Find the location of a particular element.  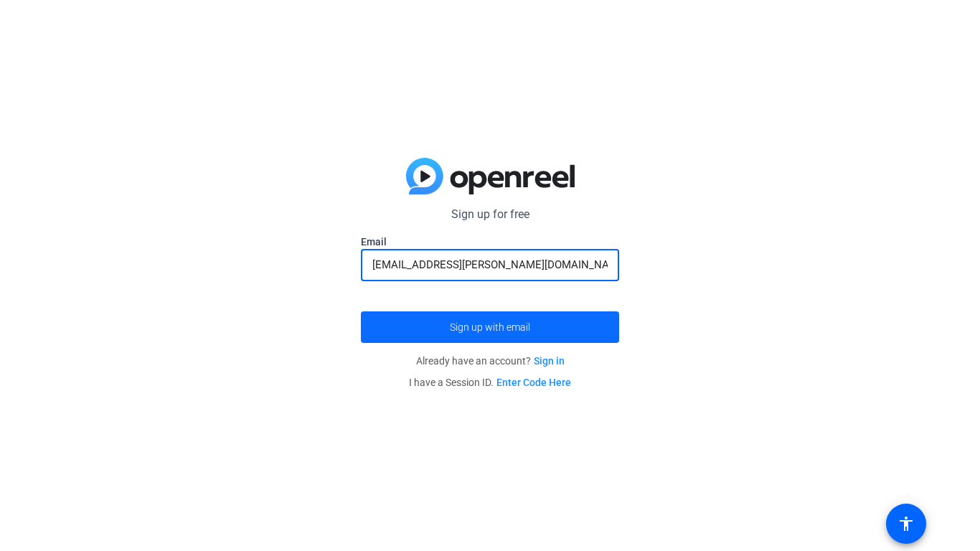

label: Email is located at coordinates (490, 242).